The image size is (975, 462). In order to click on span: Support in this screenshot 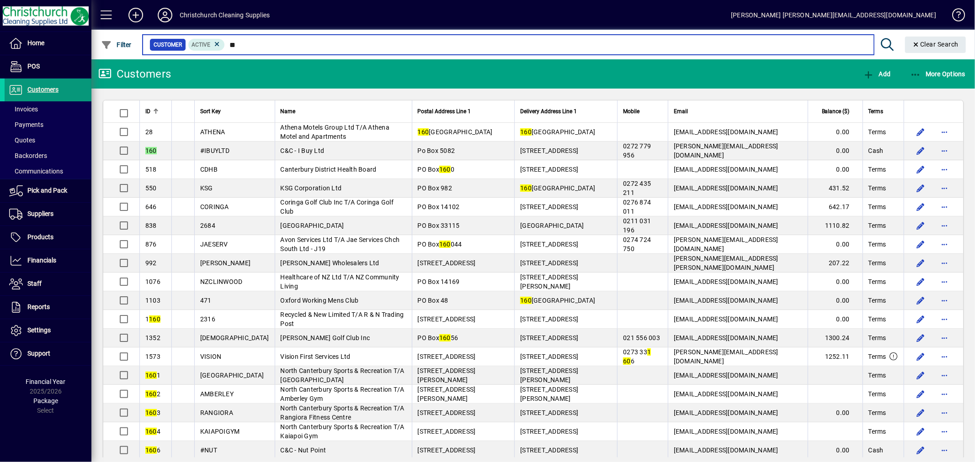, I will do `click(39, 354)`.